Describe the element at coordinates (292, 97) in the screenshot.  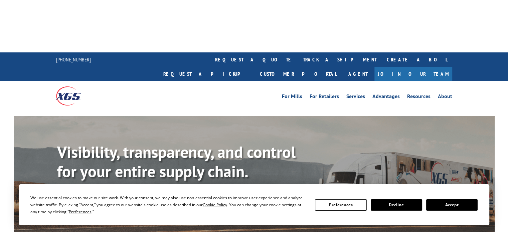
I see `a: For Mills` at that location.